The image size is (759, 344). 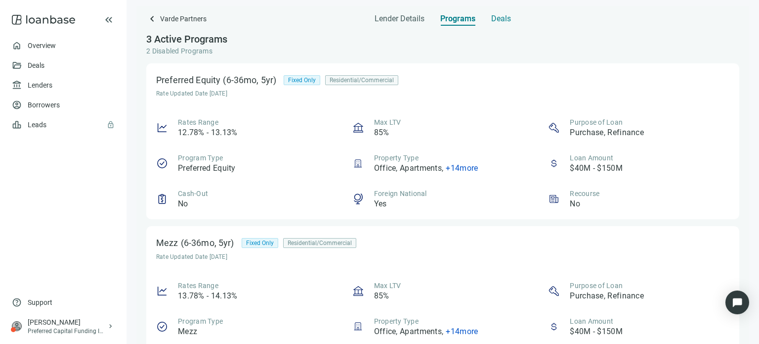 What do you see at coordinates (207, 168) in the screenshot?
I see `article: Preferred Equity` at bounding box center [207, 168].